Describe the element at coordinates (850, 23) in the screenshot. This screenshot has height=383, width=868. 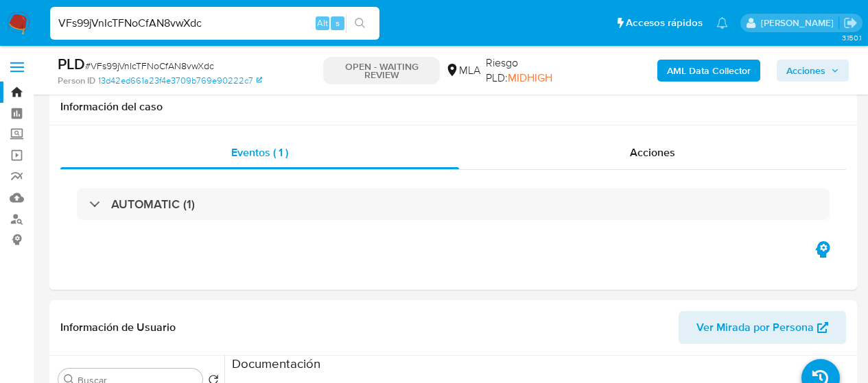
I see `a: Salir` at that location.